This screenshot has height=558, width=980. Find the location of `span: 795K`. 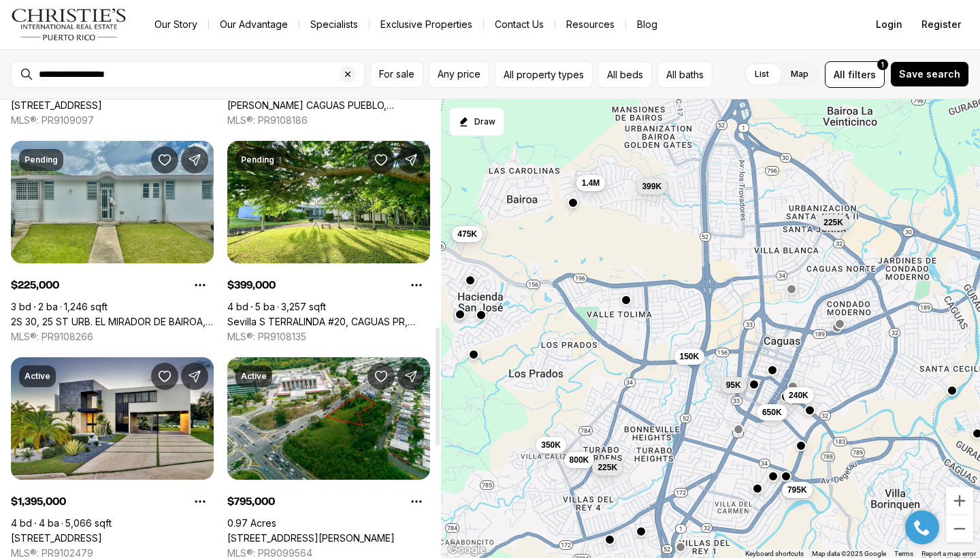

span: 795K is located at coordinates (797, 490).